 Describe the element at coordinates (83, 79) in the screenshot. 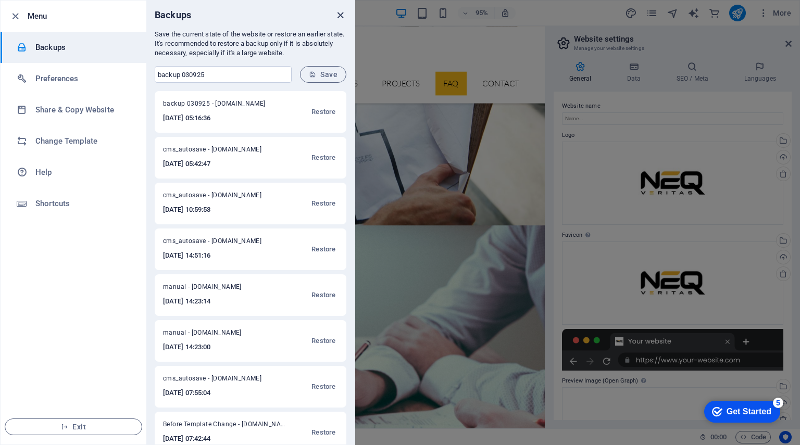

I see `h6: Preferences` at that location.